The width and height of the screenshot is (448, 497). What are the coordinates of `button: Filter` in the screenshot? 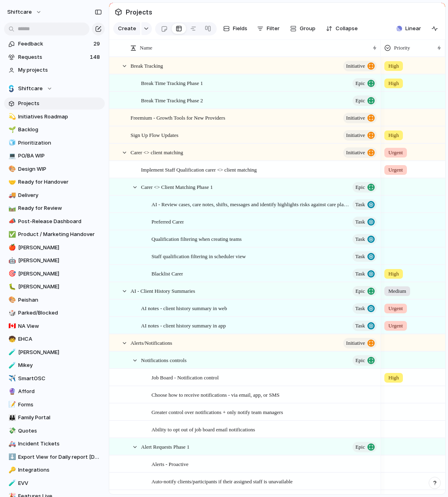 It's located at (269, 28).